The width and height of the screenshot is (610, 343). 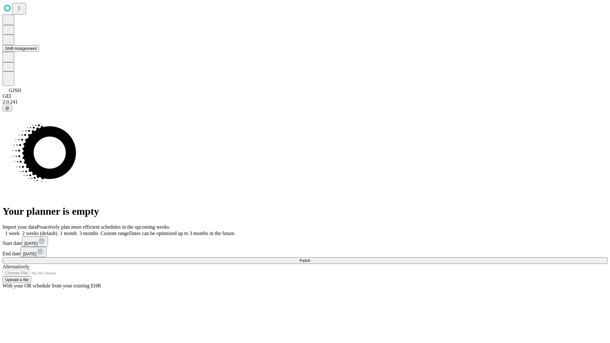 I want to click on span: Alternatively, so click(x=16, y=266).